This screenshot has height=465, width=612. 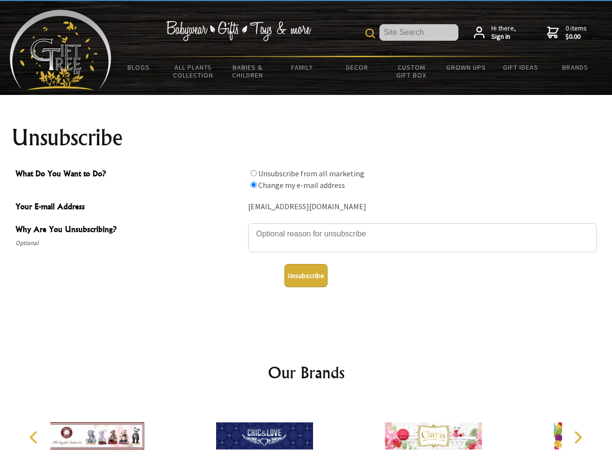 What do you see at coordinates (520, 67) in the screenshot?
I see `a: Gift Ideas` at bounding box center [520, 67].